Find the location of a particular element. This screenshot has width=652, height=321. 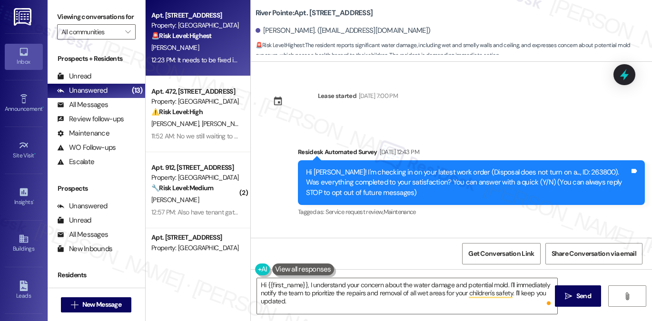

span: Service request review , is located at coordinates (355, 212).